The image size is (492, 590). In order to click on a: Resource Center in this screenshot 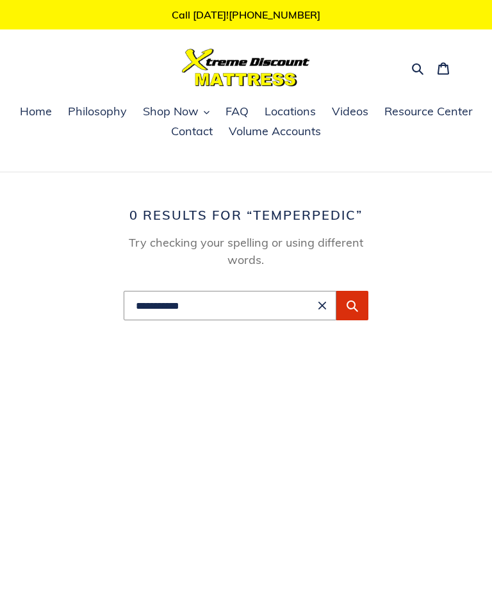, I will do `click(429, 112)`.